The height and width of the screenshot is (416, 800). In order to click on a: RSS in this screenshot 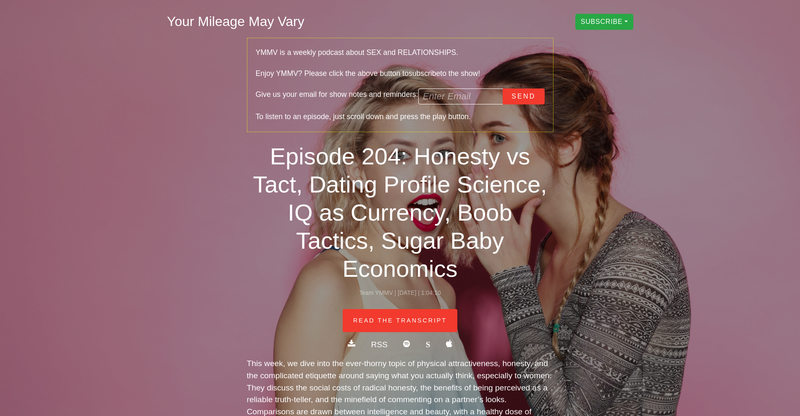, I will do `click(379, 345)`.